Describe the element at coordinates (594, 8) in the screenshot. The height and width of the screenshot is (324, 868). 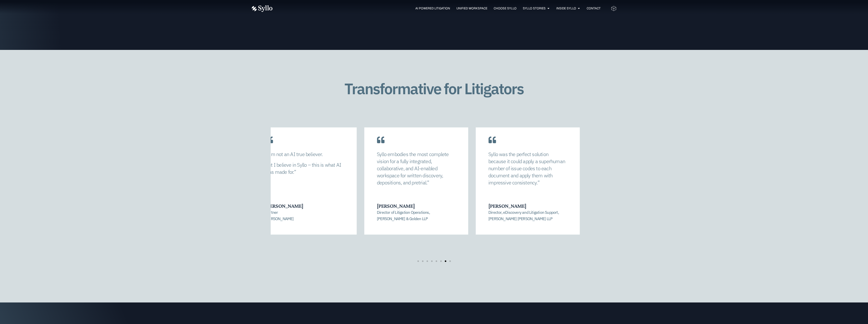
I see `span: Contact` at that location.